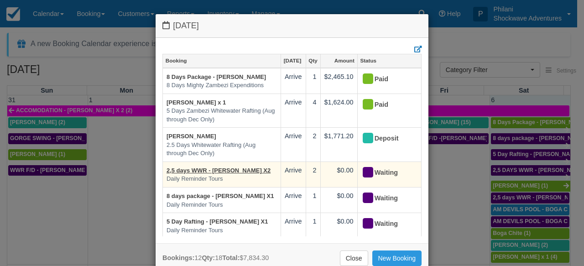  Describe the element at coordinates (178, 258) in the screenshot. I see `strong: Bookings:` at that location.